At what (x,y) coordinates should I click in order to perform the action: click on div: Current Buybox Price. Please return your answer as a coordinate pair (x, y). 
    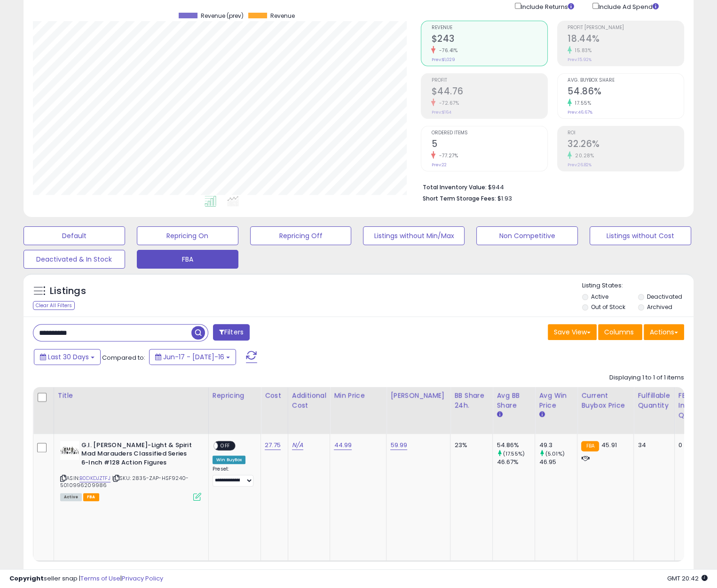
    Looking at the image, I should click on (605, 401).